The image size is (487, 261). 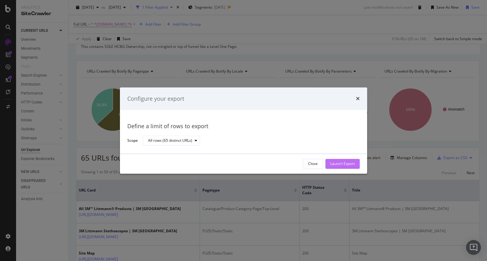 What do you see at coordinates (313, 164) in the screenshot?
I see `div: Close` at bounding box center [313, 164].